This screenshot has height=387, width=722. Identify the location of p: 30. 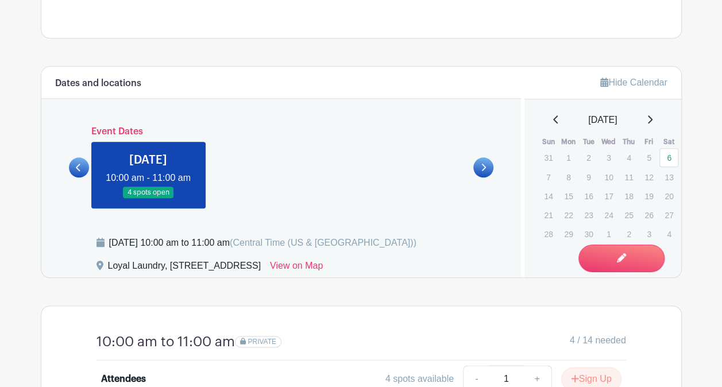
(588, 234).